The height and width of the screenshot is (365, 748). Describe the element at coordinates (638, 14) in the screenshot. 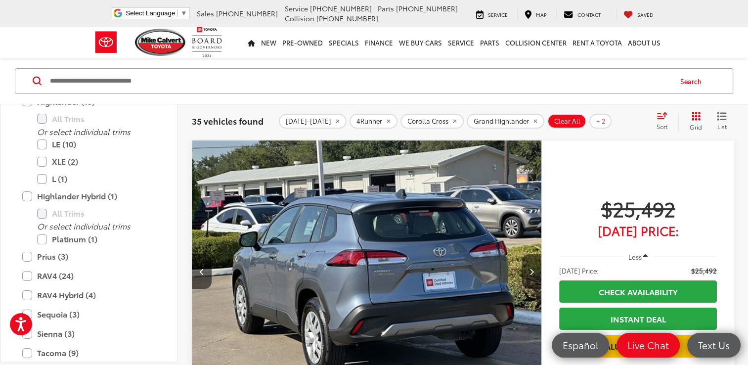

I see `a: My Saved Vehicles` at that location.